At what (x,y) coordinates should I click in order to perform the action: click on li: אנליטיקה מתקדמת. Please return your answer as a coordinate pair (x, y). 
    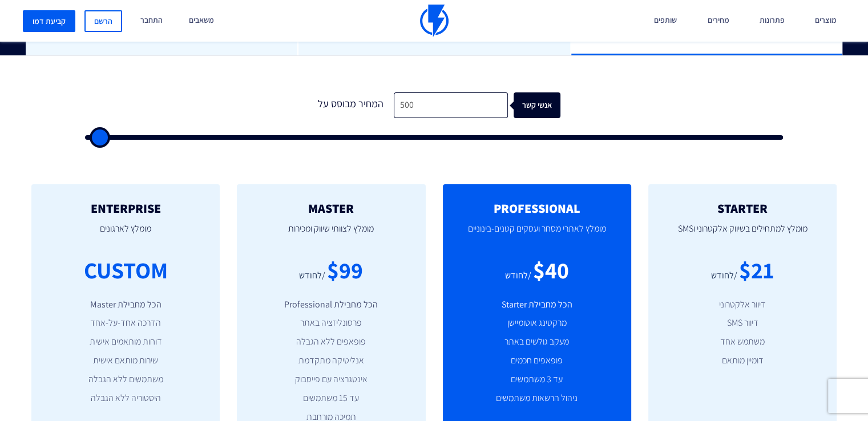
    Looking at the image, I should click on (331, 360).